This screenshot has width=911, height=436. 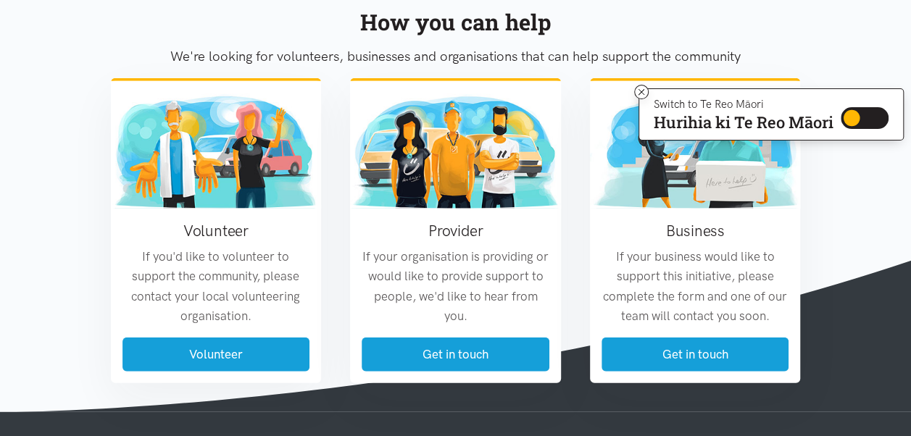 I want to click on div: How you can help, so click(x=456, y=22).